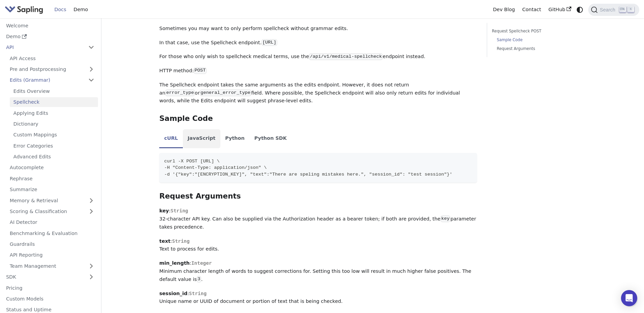 This screenshot has height=313, width=644. Describe the element at coordinates (171, 139) in the screenshot. I see `li: cURL` at that location.